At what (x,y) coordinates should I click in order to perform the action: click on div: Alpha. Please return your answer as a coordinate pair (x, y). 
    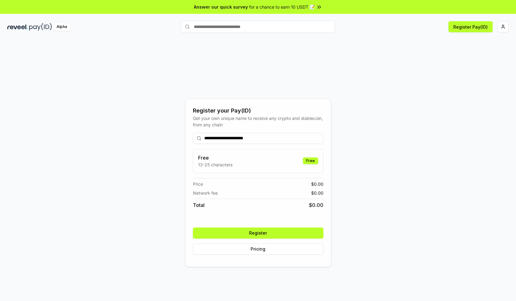
    Looking at the image, I should click on (62, 27).